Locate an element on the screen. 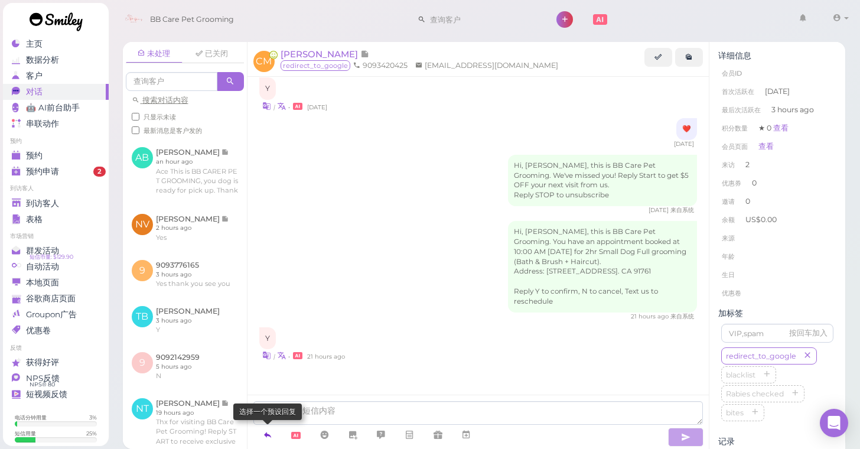  span: 余额 is located at coordinates (728, 220).